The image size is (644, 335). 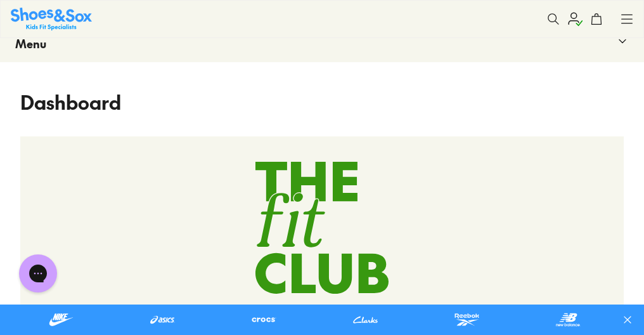 What do you see at coordinates (52, 18) in the screenshot?
I see `img: SNS_Logo_Responsive.svg` at bounding box center [52, 18].